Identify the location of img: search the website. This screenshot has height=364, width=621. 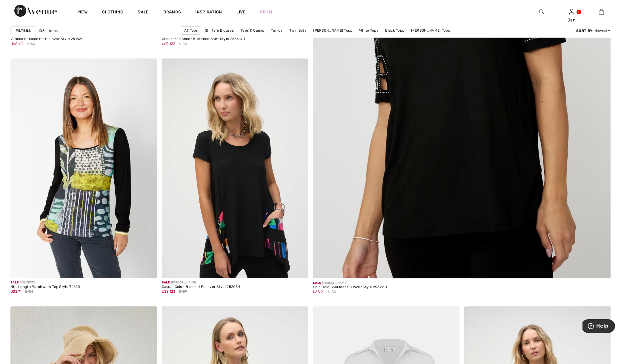
(542, 12).